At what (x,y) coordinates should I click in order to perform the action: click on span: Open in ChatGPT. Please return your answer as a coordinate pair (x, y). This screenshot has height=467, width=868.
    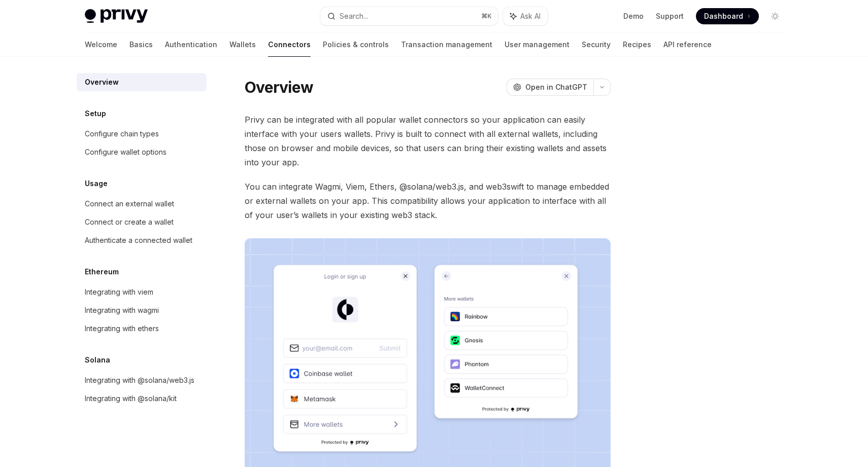
    Looking at the image, I should click on (556, 87).